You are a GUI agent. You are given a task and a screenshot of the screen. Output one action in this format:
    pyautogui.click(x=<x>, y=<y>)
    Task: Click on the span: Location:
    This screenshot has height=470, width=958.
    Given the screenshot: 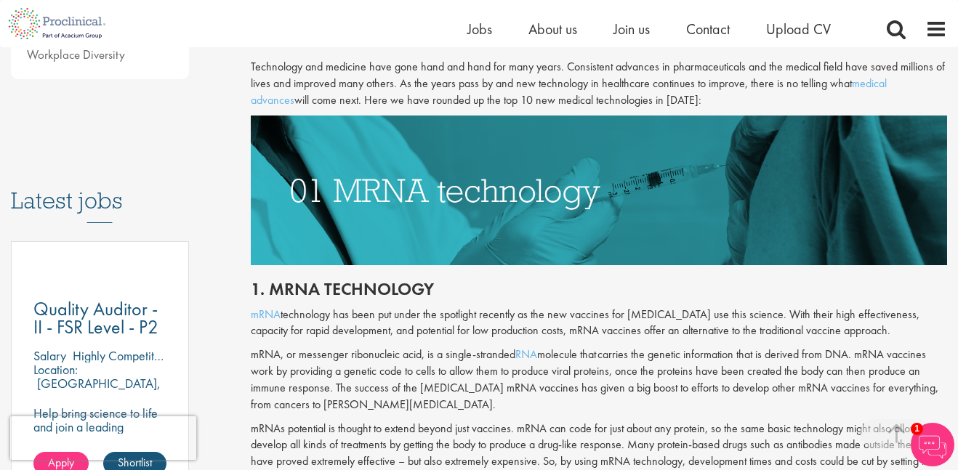 What is the action you would take?
    pyautogui.click(x=55, y=369)
    